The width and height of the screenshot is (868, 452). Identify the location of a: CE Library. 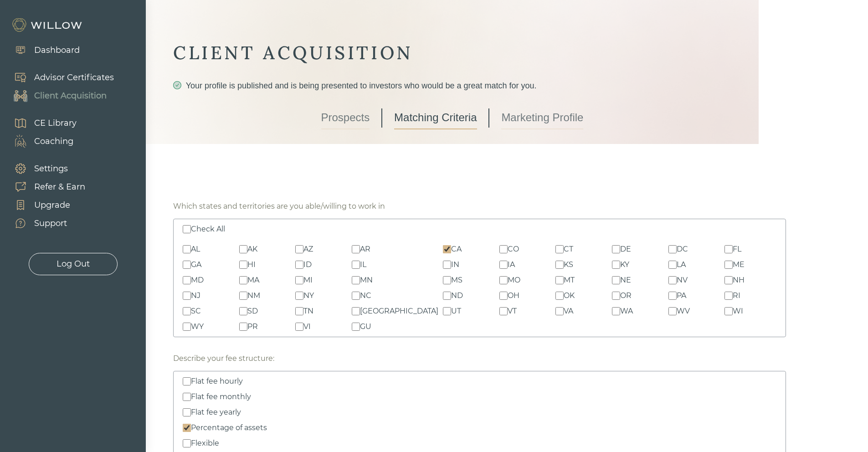
(41, 123).